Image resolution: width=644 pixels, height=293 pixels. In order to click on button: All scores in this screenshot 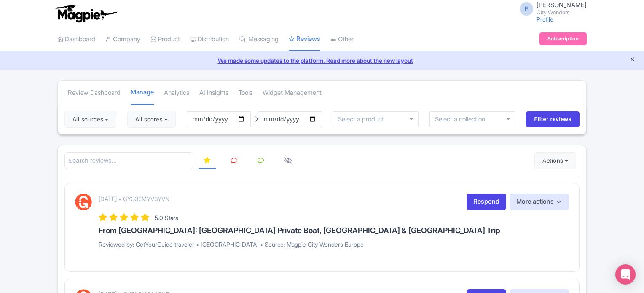, I will do `click(151, 119)`.